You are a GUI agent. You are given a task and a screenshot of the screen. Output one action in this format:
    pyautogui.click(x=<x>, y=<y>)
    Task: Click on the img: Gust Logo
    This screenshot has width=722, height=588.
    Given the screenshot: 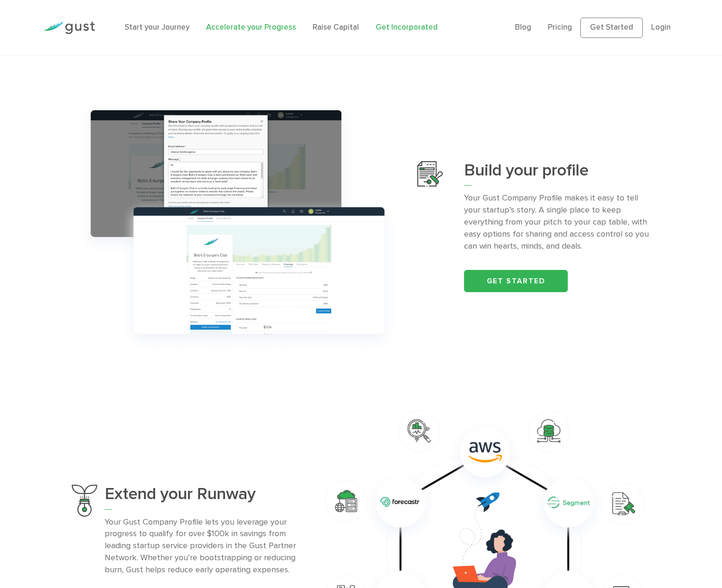 What is the action you would take?
    pyautogui.click(x=69, y=28)
    